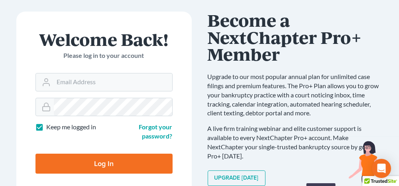 This screenshot has width=399, height=186. I want to click on p: A live firm training webinar and elite customer support is available to every NextChapter Pro+ ac..., so click(295, 142).